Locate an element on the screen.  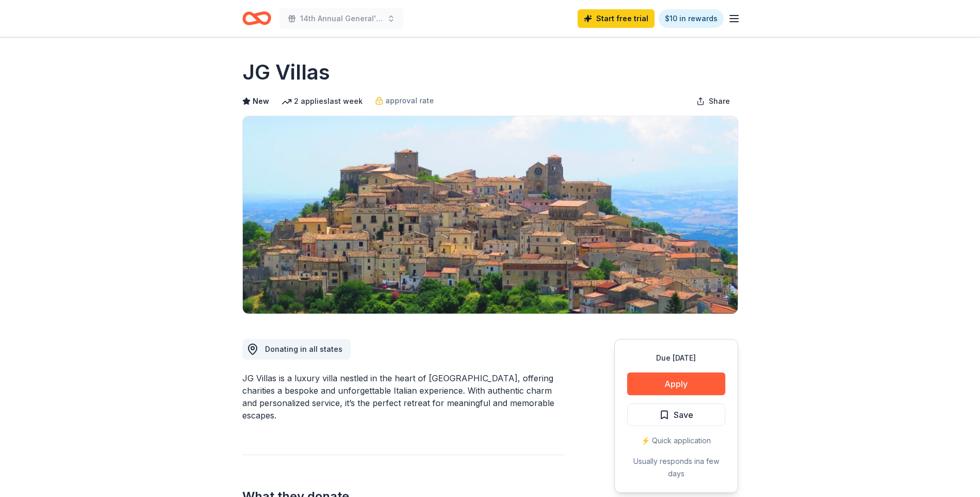
a: Start free trial is located at coordinates (616, 18).